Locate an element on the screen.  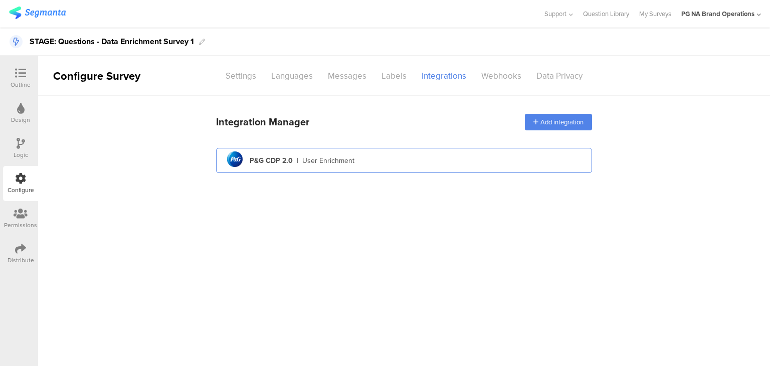
div: Languages is located at coordinates (292, 76).